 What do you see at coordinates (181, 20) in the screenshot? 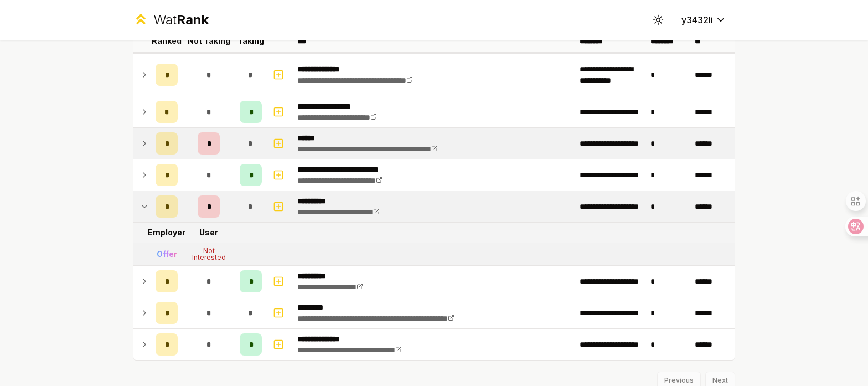
I see `div: Wat` at bounding box center [181, 20].